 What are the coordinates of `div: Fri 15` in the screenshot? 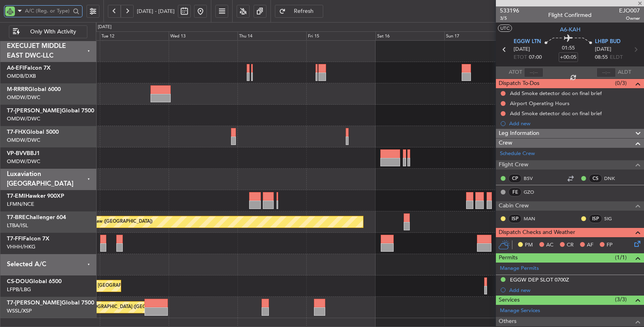 It's located at (341, 36).